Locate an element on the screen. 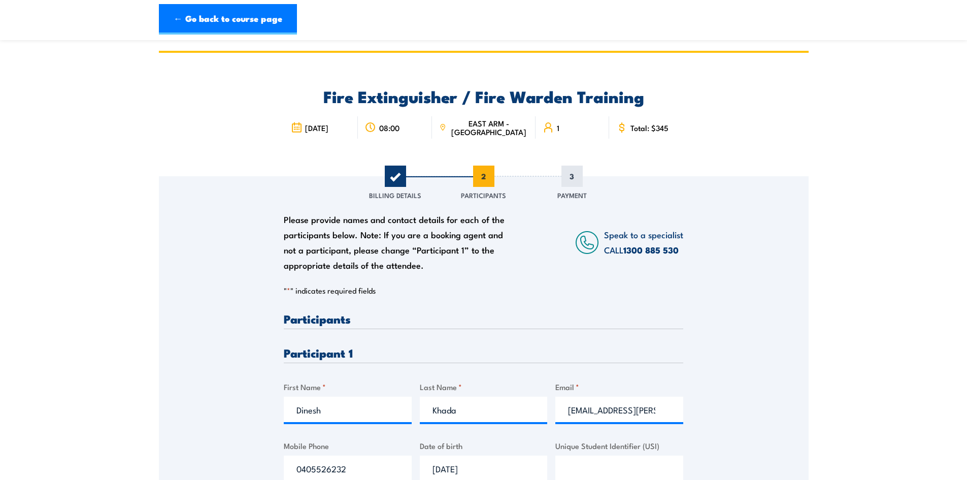  label: Mobile Phone is located at coordinates (348, 445).